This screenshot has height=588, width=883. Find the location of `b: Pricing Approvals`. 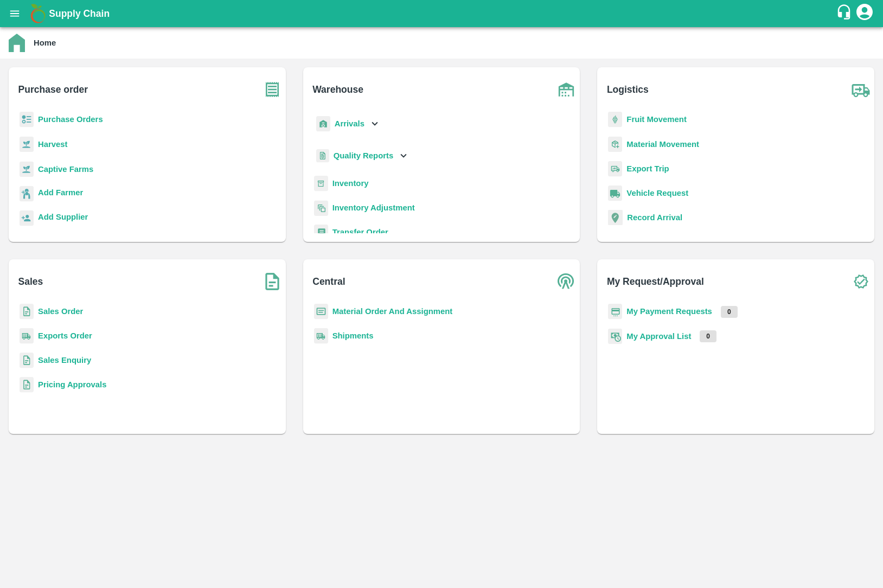

b: Pricing Approvals is located at coordinates (72, 385).